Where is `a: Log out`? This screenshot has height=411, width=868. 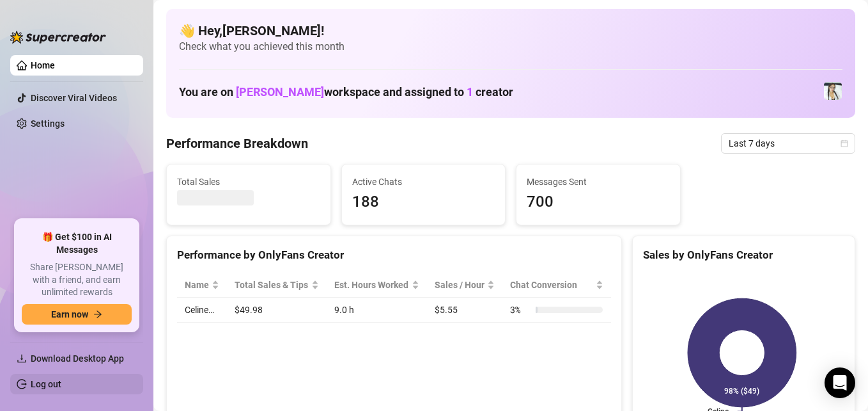
a: Log out is located at coordinates (46, 383).